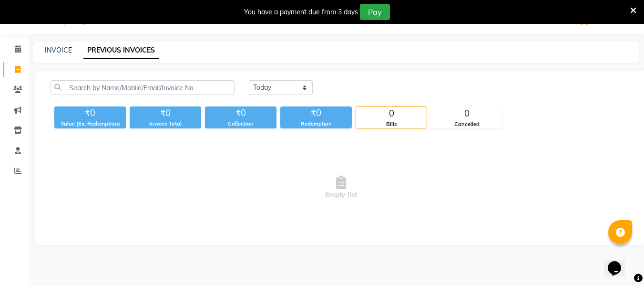 This screenshot has width=644, height=286. I want to click on div: Cancelled, so click(467, 124).